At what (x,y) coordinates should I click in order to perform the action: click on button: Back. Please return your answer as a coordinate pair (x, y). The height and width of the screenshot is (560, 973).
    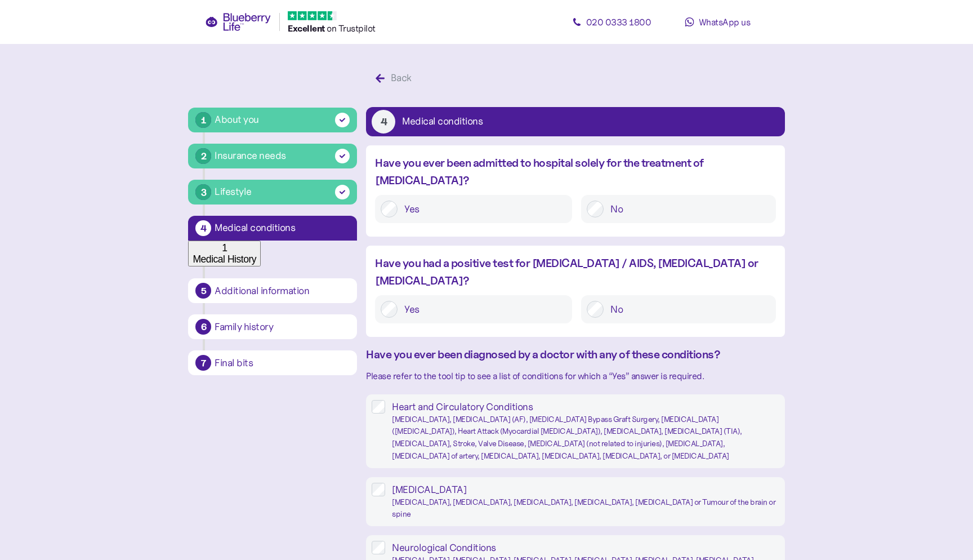
    Looking at the image, I should click on (394, 78).